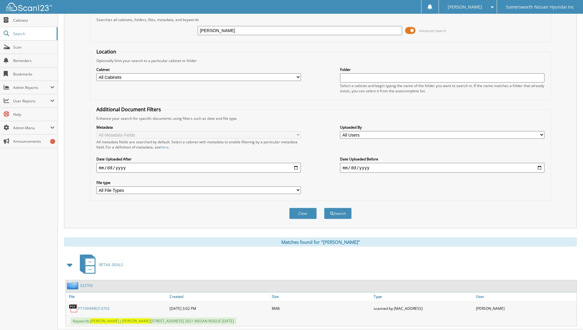 The width and height of the screenshot is (583, 330). I want to click on span: RETAIL DEALS, so click(111, 265).